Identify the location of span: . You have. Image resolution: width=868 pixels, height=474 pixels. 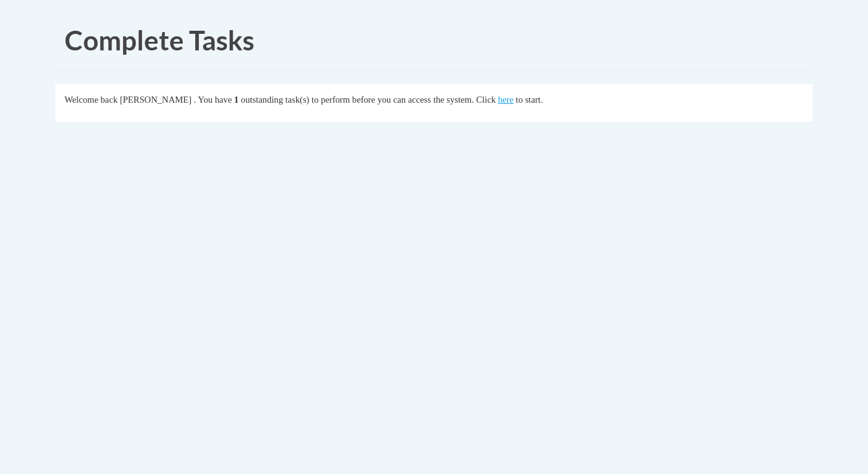
(213, 100).